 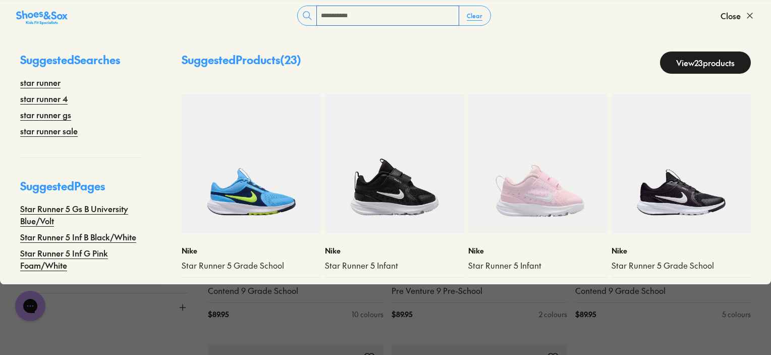 What do you see at coordinates (81, 64) in the screenshot?
I see `p: Suggested Searches` at bounding box center [81, 64].